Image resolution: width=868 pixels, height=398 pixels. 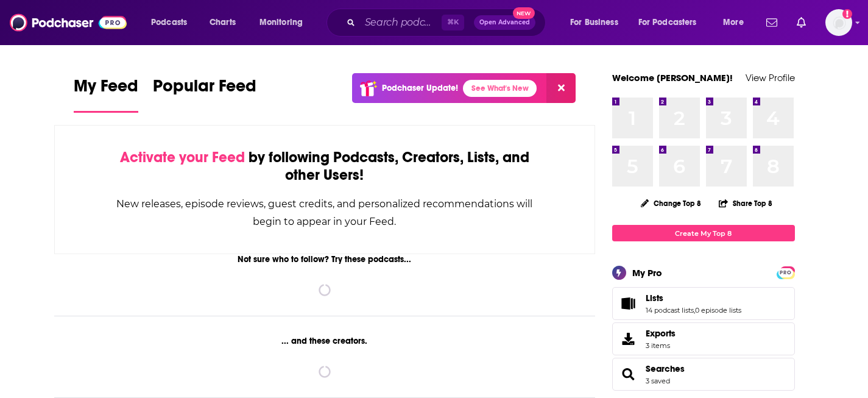 What do you see at coordinates (281, 23) in the screenshot?
I see `span: Monitoring` at bounding box center [281, 23].